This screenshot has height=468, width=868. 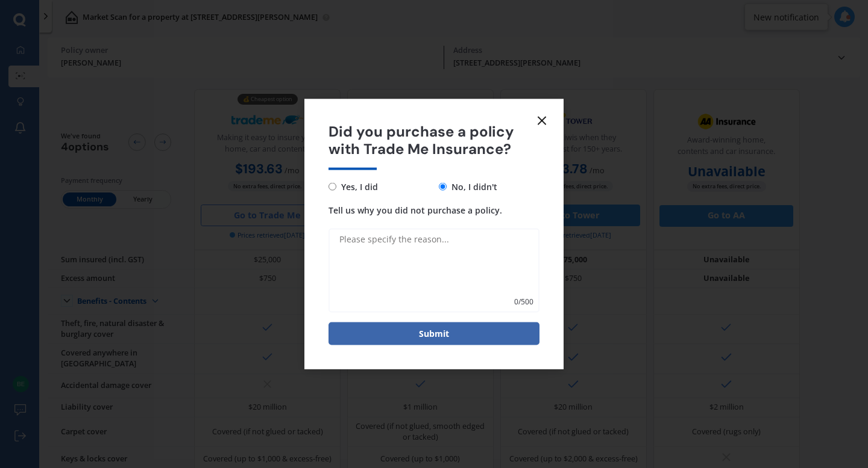 I want to click on span: Tell us why you did not purchase a policy., so click(x=416, y=209).